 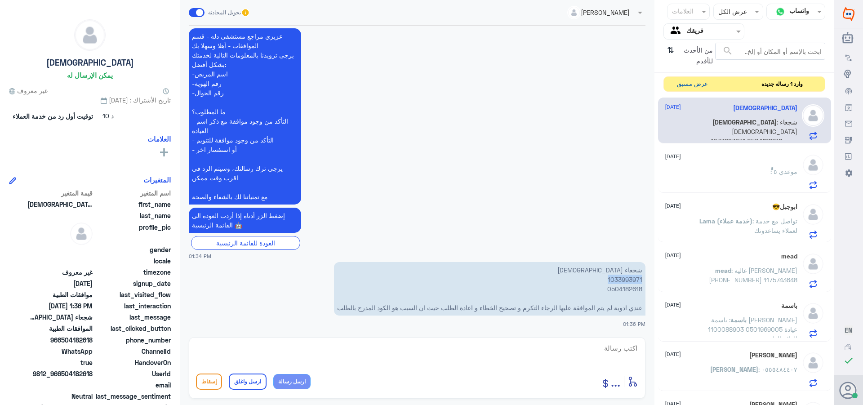 What do you see at coordinates (782, 84) in the screenshot?
I see `span: وارد 1 رساله جديده` at bounding box center [782, 84].